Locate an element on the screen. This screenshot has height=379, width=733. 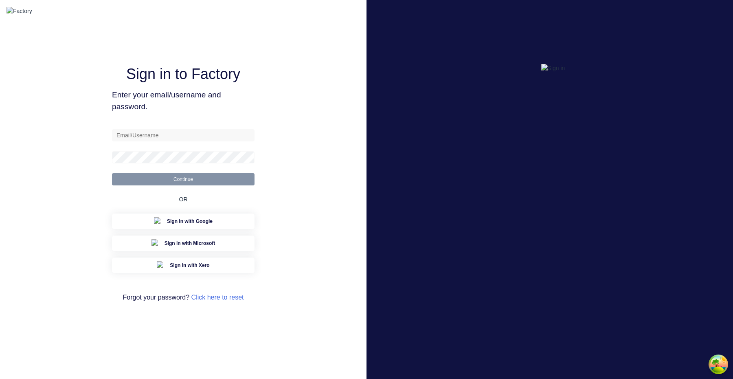
button: Open Tanstack query devtools is located at coordinates (718, 364).